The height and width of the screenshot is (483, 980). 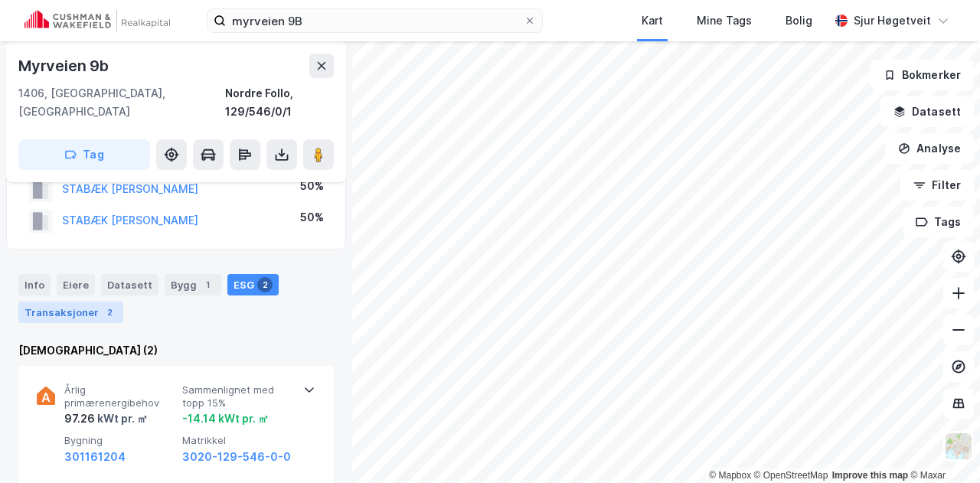 What do you see at coordinates (253, 285) in the screenshot?
I see `div: ESG` at bounding box center [253, 285].